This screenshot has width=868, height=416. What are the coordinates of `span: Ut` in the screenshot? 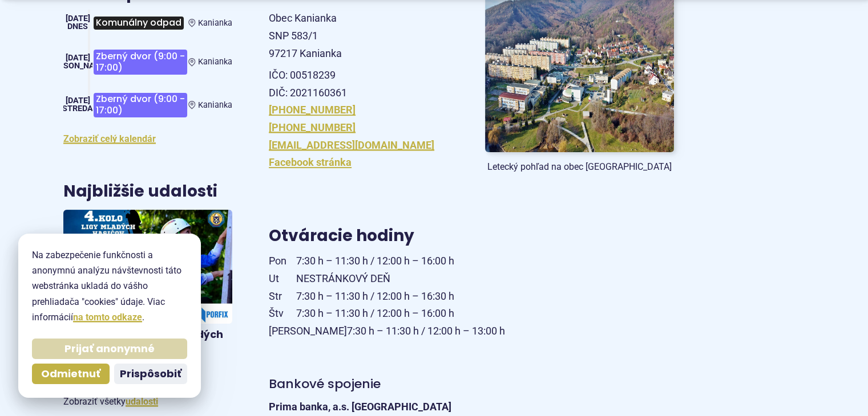 It's located at (282, 279).